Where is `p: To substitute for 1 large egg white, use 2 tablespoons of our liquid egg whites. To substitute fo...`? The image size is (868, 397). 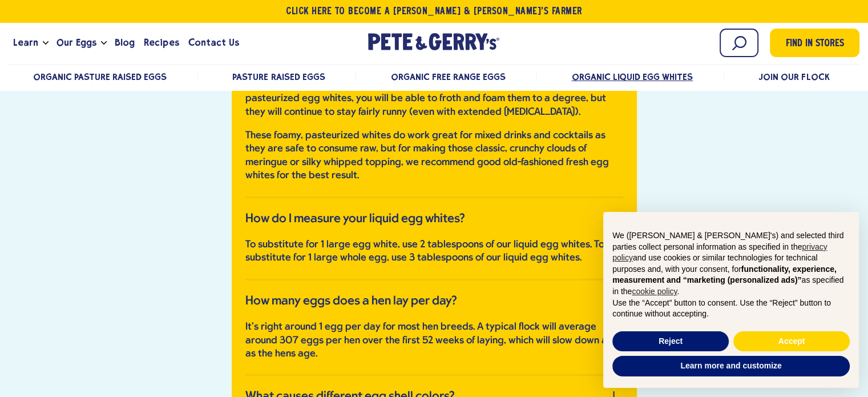
p: To substitute for 1 large egg white, use 2 tablespoons of our liquid egg whites. To substitute fo... is located at coordinates (434, 251).